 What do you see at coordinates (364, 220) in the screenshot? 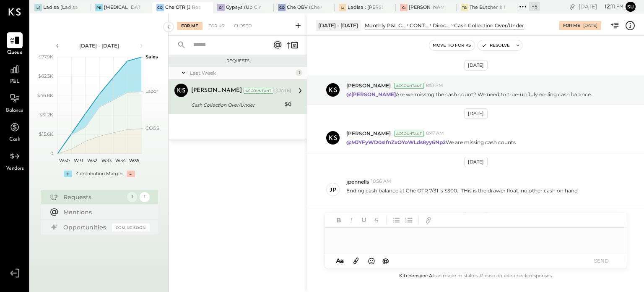
I see `button: Underline` at bounding box center [364, 220].